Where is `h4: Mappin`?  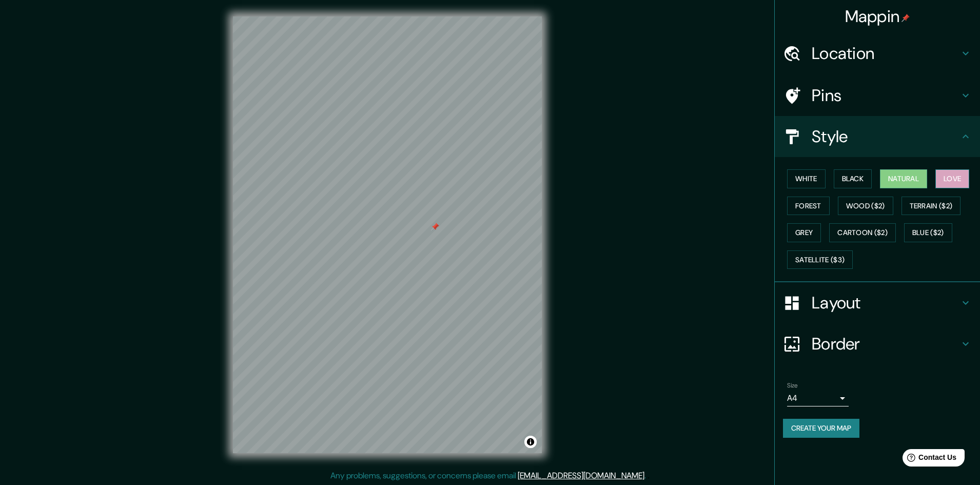 h4: Mappin is located at coordinates (877, 17).